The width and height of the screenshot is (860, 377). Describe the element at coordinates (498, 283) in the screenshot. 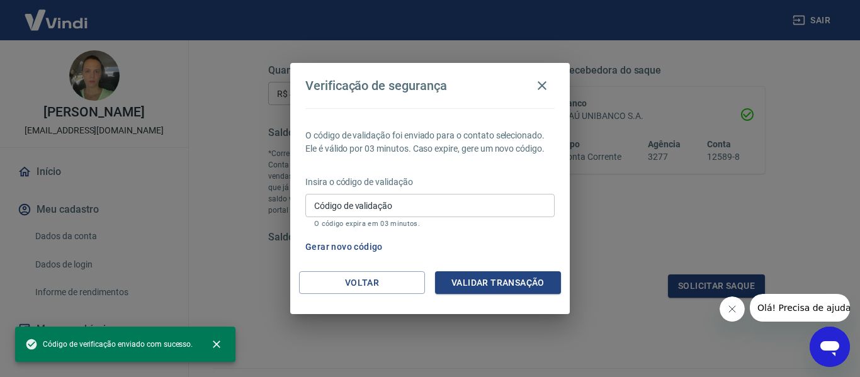

I see `button: Validar transação` at that location.